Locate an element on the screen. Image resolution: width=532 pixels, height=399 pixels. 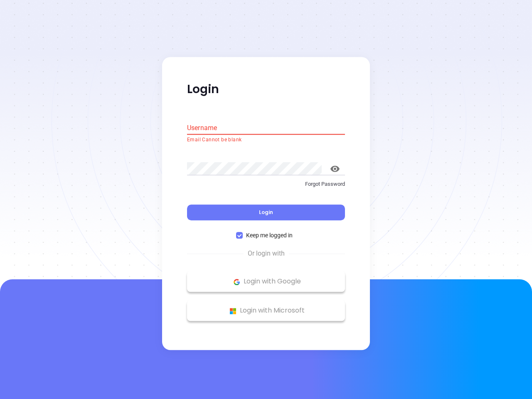
button: Google Logo Login with Google is located at coordinates (266, 282).